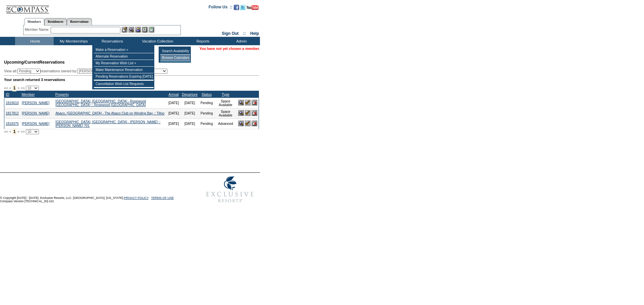  Describe the element at coordinates (62, 94) in the screenshot. I see `a: Property` at that location.